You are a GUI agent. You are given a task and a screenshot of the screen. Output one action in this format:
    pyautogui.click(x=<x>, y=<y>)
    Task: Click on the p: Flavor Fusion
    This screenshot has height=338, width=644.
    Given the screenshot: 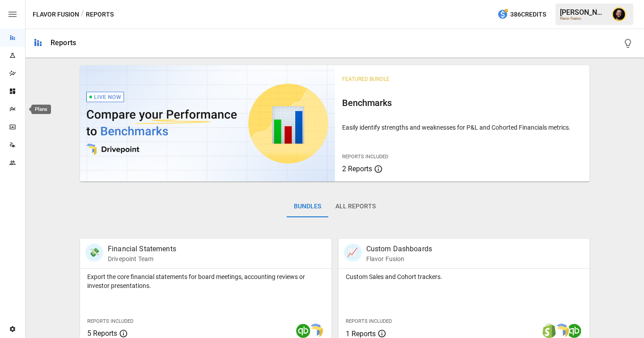 What is the action you would take?
    pyautogui.click(x=399, y=259)
    